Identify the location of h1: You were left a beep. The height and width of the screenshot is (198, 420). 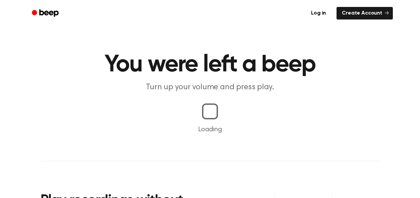
(210, 65).